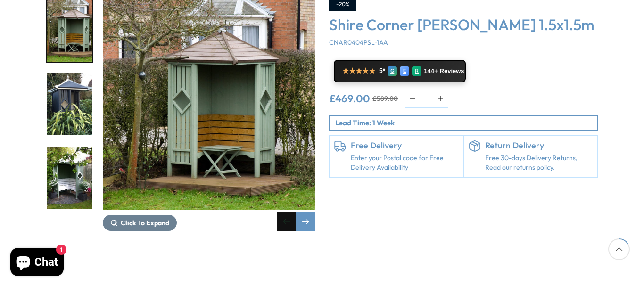 Image resolution: width=644 pixels, height=286 pixels. I want to click on div: Next slide, so click(306, 222).